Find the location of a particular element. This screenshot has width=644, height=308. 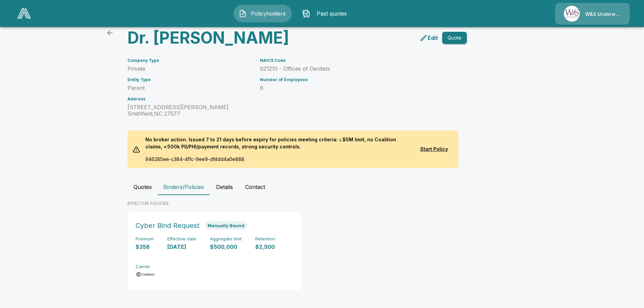

div: policyholder tabs is located at coordinates (322, 187).